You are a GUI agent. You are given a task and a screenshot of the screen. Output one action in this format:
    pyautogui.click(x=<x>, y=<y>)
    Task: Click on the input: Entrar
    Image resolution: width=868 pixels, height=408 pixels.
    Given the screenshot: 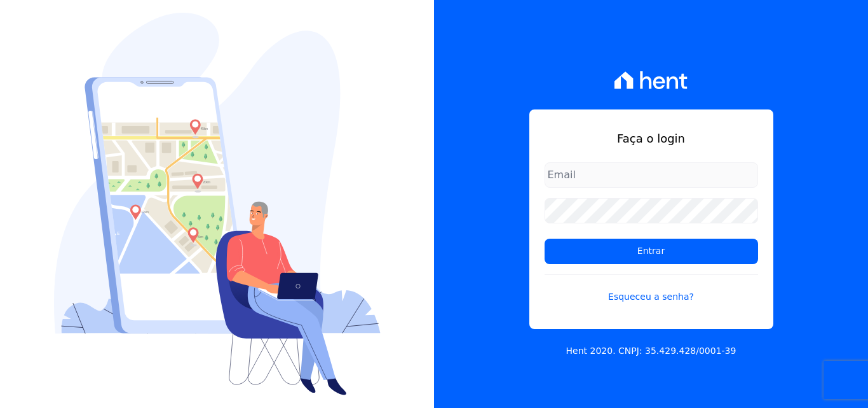 What is the action you would take?
    pyautogui.click(x=651, y=251)
    